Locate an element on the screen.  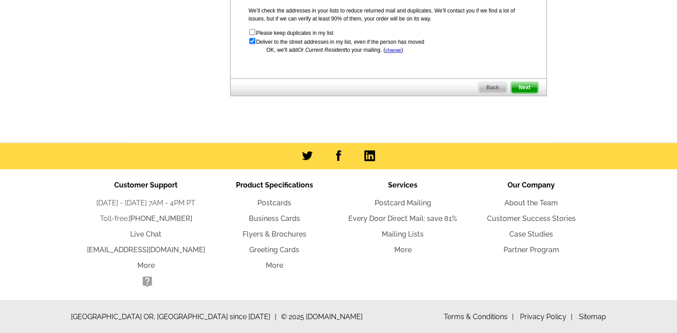
a: change is located at coordinates (393, 50).